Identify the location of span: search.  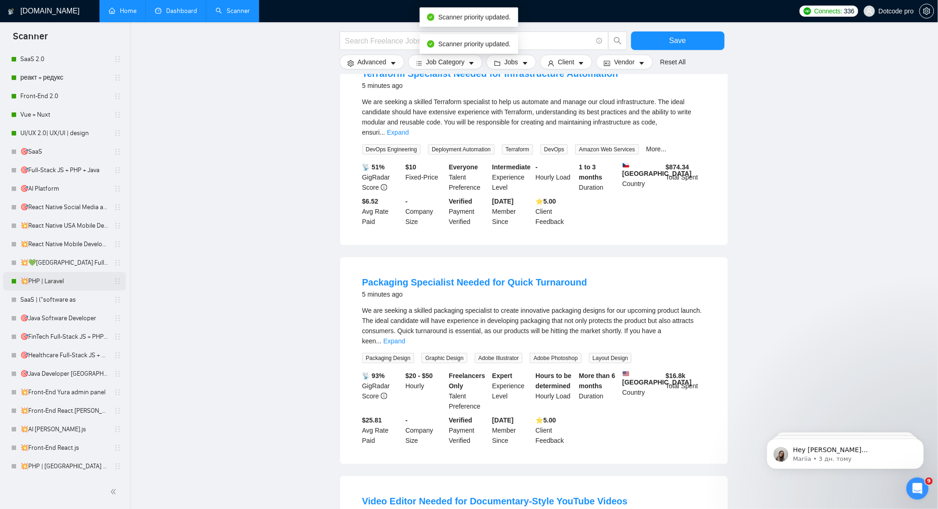
(618, 41).